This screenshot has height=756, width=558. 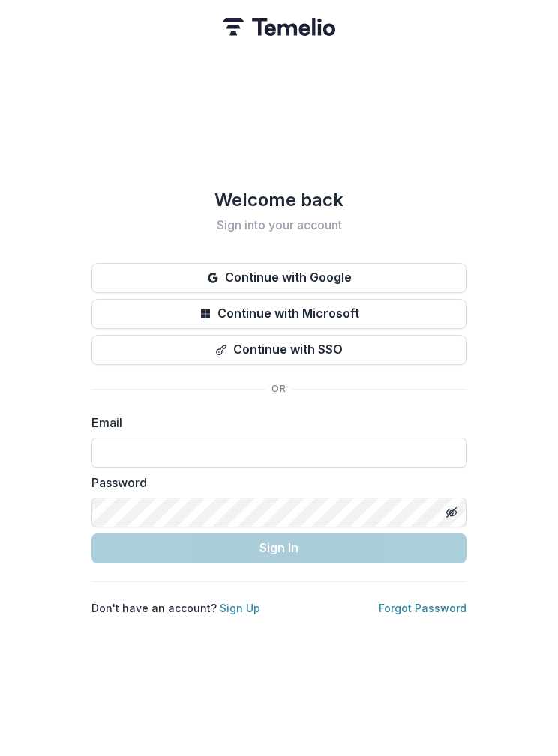 I want to click on label: Email, so click(x=274, y=423).